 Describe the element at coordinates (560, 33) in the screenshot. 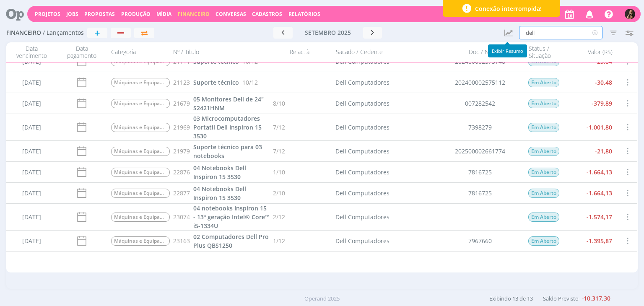

I see `input: Busca` at that location.